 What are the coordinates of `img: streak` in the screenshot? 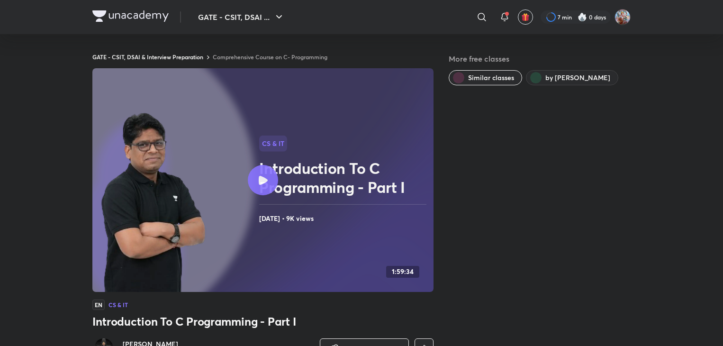 It's located at (582, 17).